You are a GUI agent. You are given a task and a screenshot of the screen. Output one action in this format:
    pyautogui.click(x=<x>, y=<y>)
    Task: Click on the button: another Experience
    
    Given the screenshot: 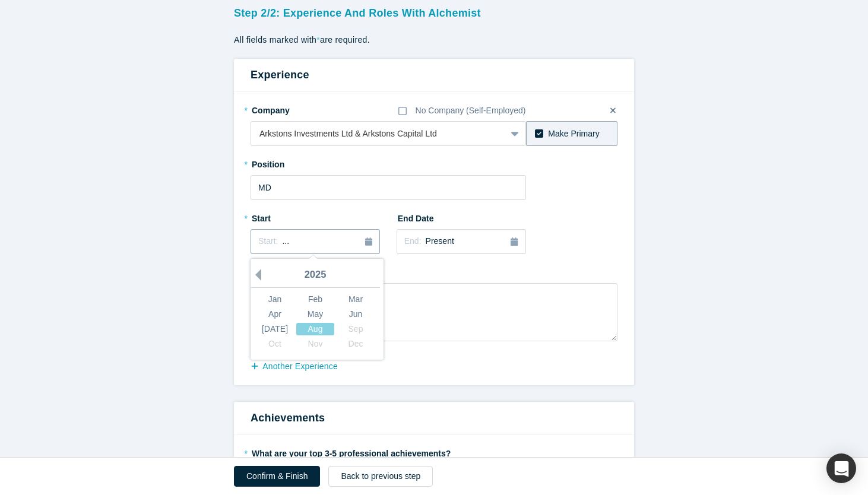 What is the action you would take?
    pyautogui.click(x=300, y=366)
    